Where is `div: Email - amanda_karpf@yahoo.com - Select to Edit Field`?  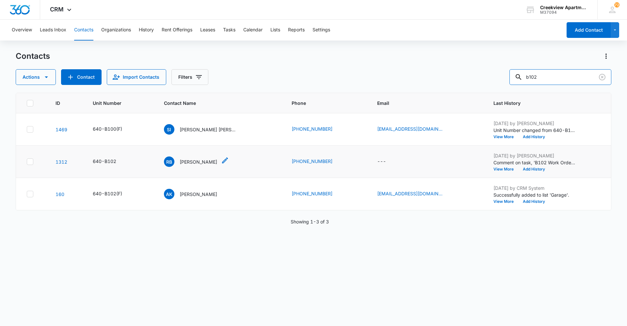
div: Email - amanda_karpf@yahoo.com - Select to Edit Field is located at coordinates (416, 194).